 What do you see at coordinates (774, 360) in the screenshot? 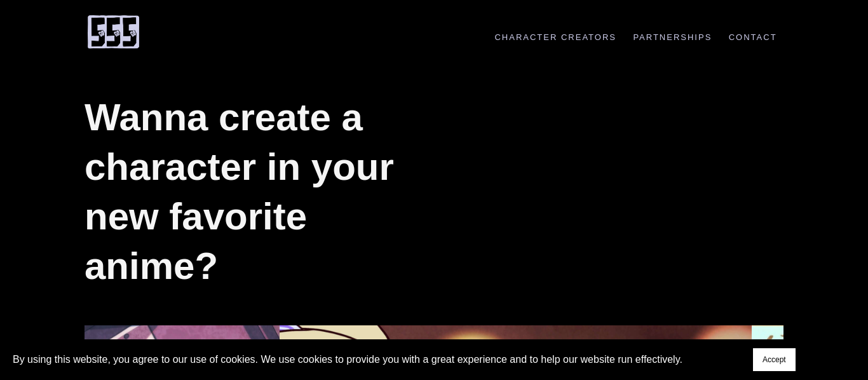
I see `span: Accept` at bounding box center [774, 360].